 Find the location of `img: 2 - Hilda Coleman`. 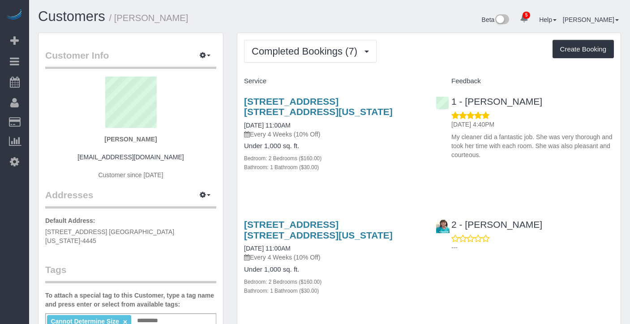

img: 2 - Hilda Coleman is located at coordinates (443, 227).